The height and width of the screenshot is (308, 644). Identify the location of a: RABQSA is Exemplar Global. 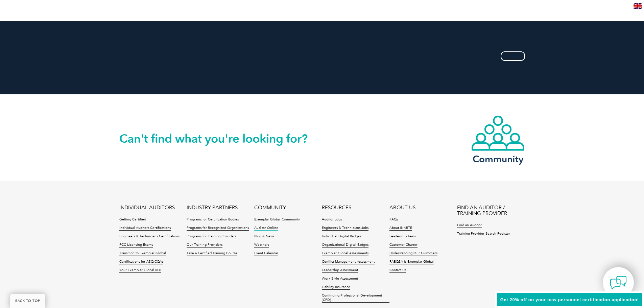
(411, 262).